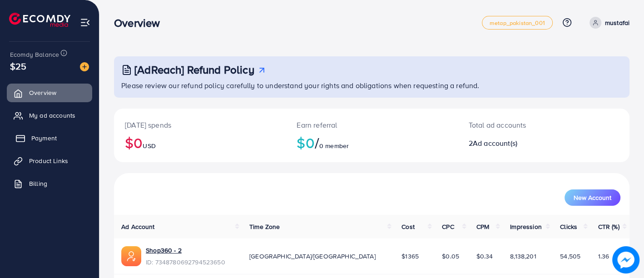 The width and height of the screenshot is (644, 278). I want to click on span: $25, so click(18, 66).